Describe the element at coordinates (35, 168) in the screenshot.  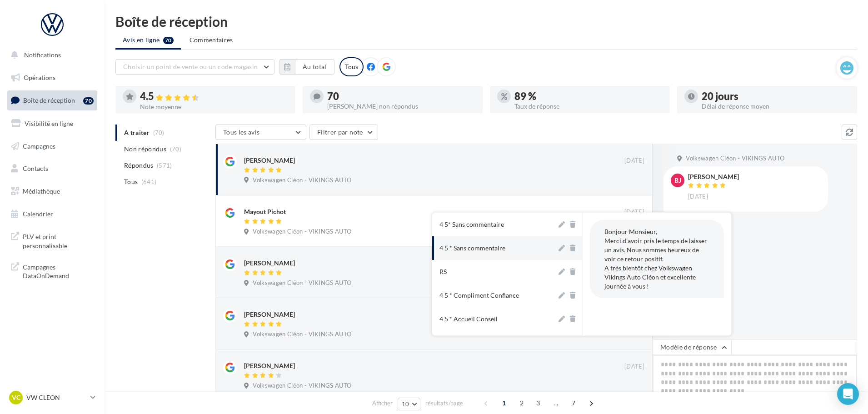
I see `span: Contacts` at that location.